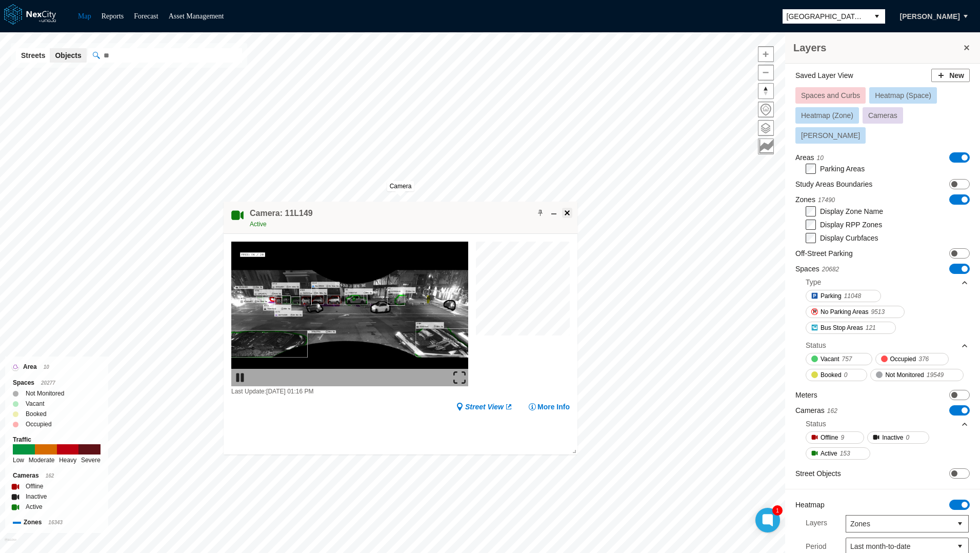 Image resolution: width=980 pixels, height=553 pixels. What do you see at coordinates (877, 312) in the screenshot?
I see `span: 9513` at bounding box center [877, 312].